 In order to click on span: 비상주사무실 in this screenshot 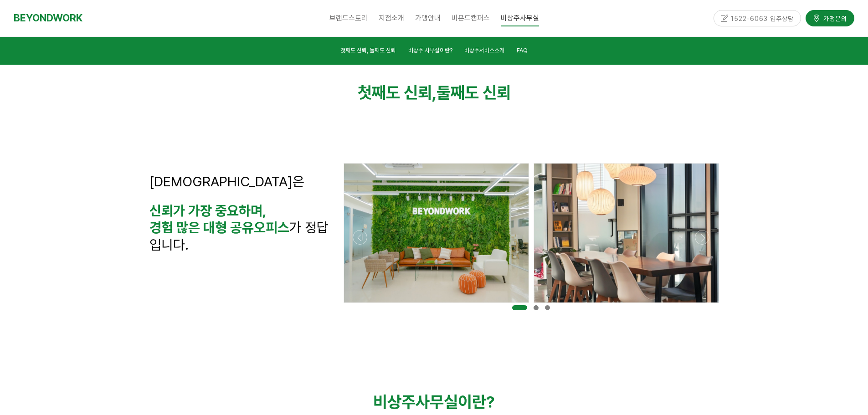, I will do `click(519, 18)`.